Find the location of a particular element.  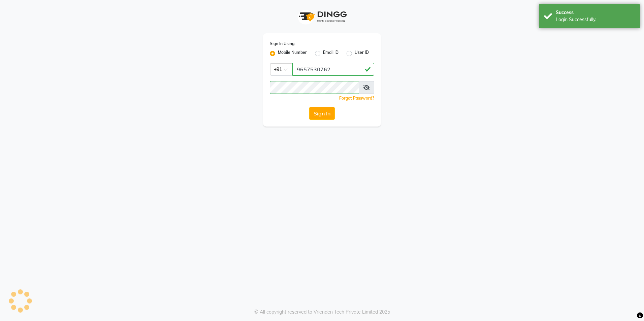

div: Login Successfully. is located at coordinates (595, 19).